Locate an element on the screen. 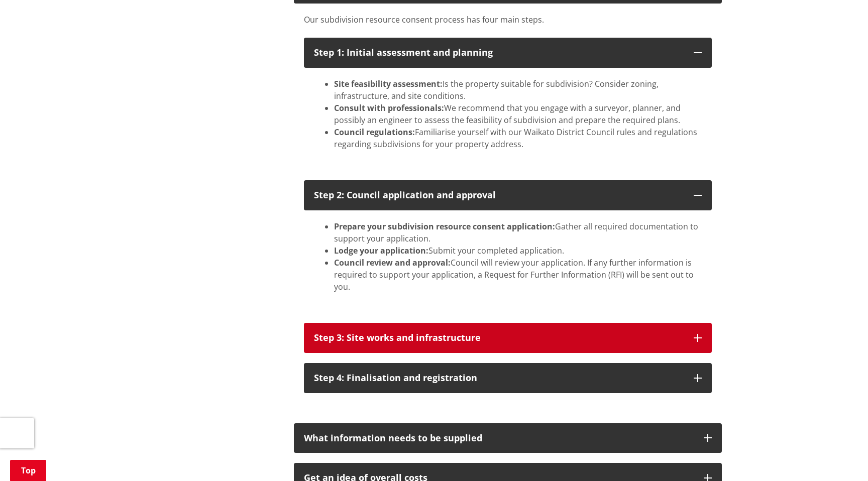 Image resolution: width=868 pixels, height=481 pixels. li: Gather all required documentation to support your application.​ is located at coordinates (518, 233).